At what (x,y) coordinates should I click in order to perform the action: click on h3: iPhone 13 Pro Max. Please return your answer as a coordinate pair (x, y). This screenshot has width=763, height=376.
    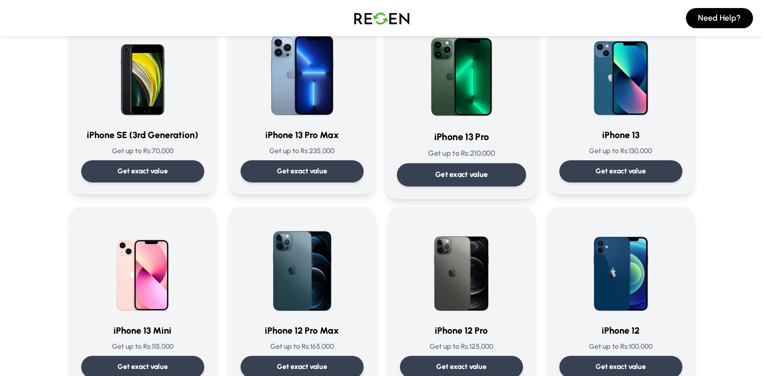
    Looking at the image, I should click on (302, 135).